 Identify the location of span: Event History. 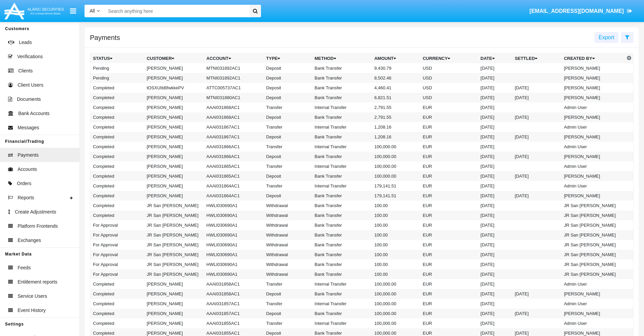
(32, 310).